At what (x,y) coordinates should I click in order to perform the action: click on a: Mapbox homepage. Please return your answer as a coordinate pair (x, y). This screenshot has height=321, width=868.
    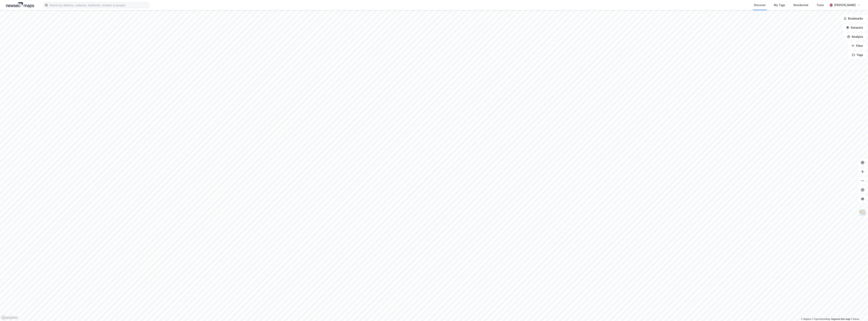
    Looking at the image, I should click on (9, 317).